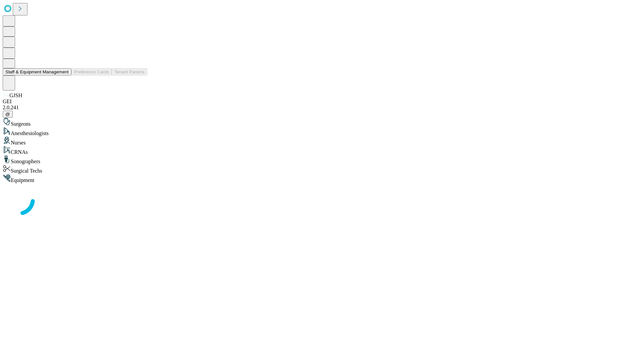  What do you see at coordinates (322, 102) in the screenshot?
I see `div: GEI` at bounding box center [322, 102].